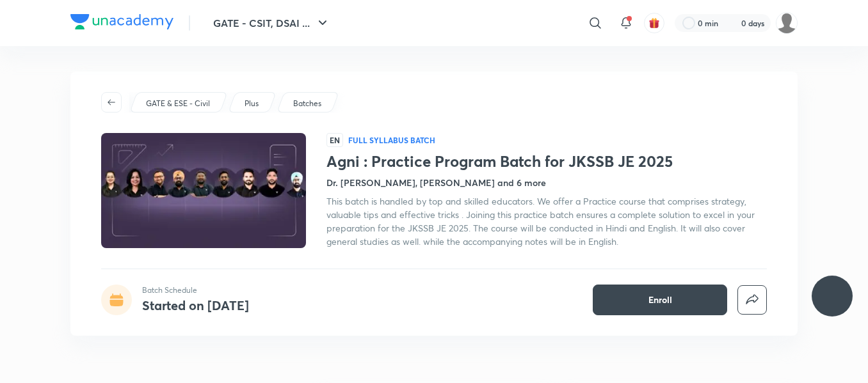  What do you see at coordinates (272, 23) in the screenshot?
I see `button: GATE - CSIT, DSAI ...` at bounding box center [272, 23].